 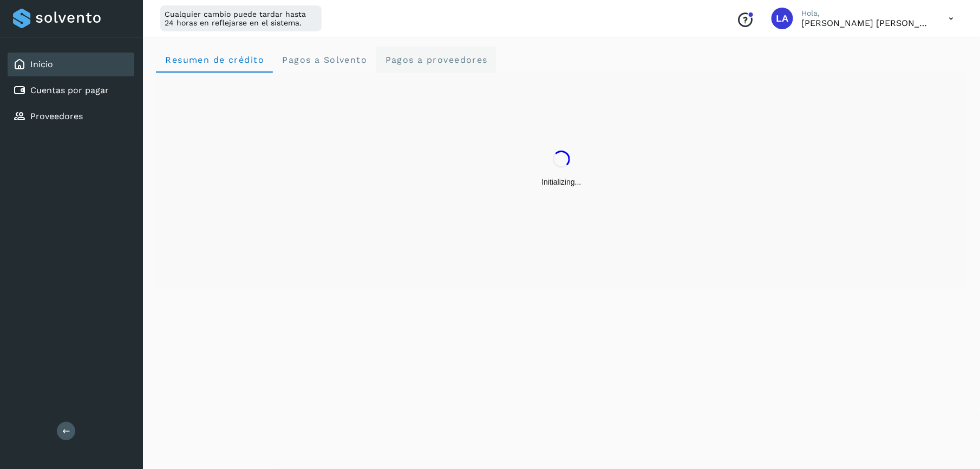 What do you see at coordinates (42, 64) in the screenshot?
I see `a: Inicio` at bounding box center [42, 64].